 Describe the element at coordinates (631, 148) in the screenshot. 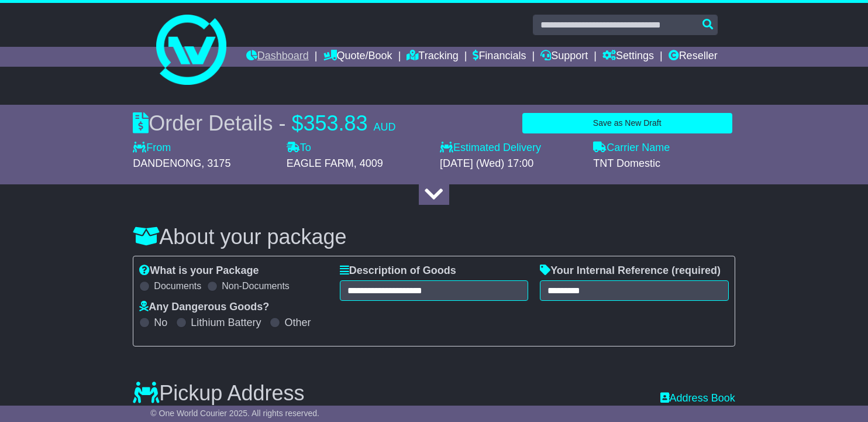

I see `label: Carrier Name` at that location.